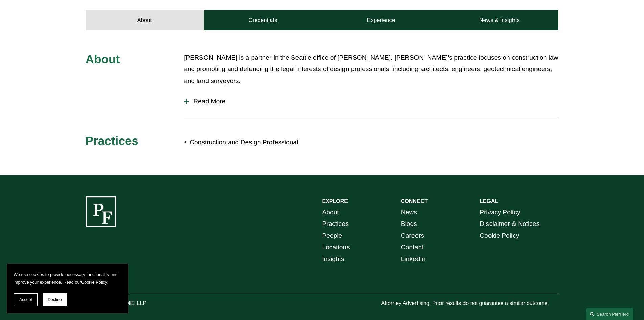  Describe the element at coordinates (255, 142) in the screenshot. I see `p: Construction and Design Professional` at that location.